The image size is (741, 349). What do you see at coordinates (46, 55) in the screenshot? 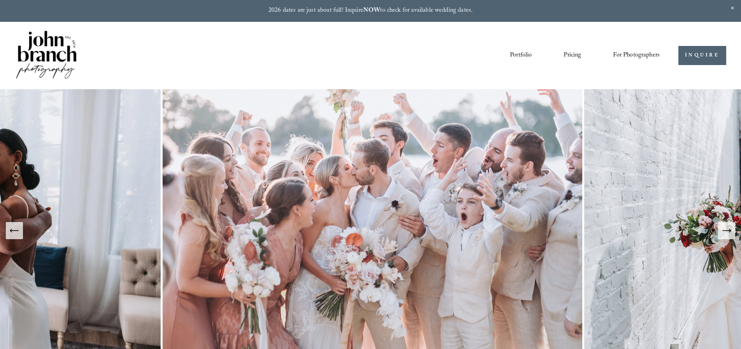
I see `img: John Branch IV Photography` at bounding box center [46, 55].